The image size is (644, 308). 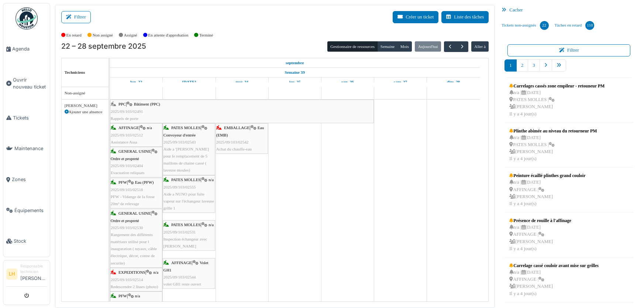 I want to click on div: Responsable technicien, so click(x=34, y=269).